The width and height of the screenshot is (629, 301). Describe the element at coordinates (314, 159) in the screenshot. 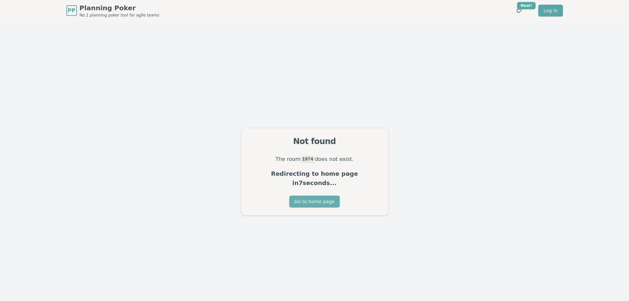

I see `p: The room does not exist.` at that location.